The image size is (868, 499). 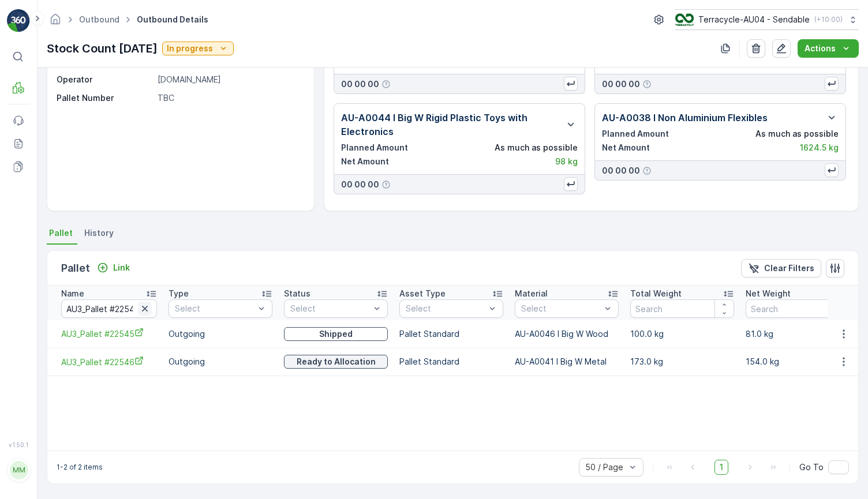 What do you see at coordinates (121, 268) in the screenshot?
I see `p: Link` at bounding box center [121, 268].